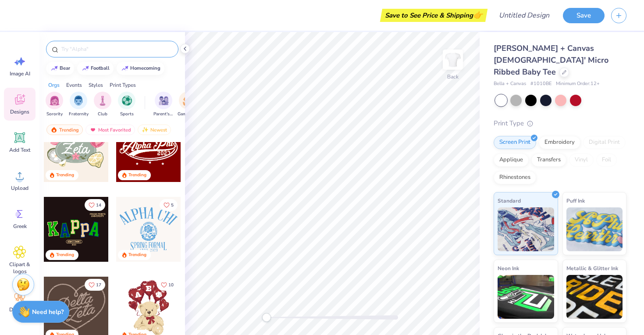  What do you see at coordinates (99, 205) in the screenshot?
I see `span: 14` at bounding box center [99, 205].